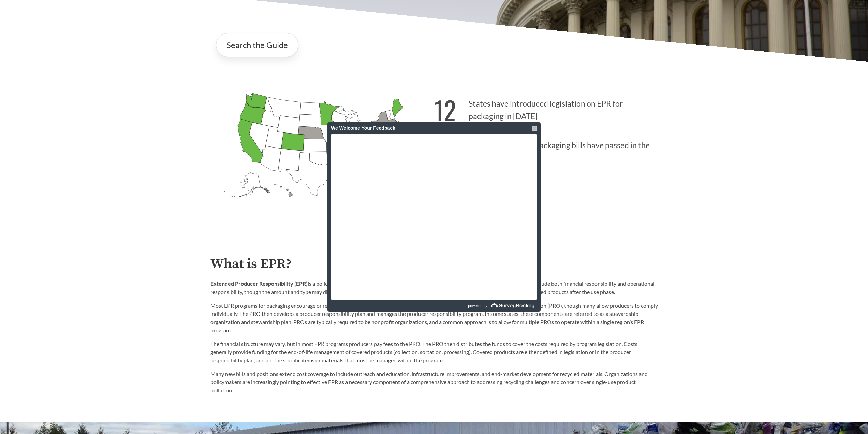 Image resolution: width=868 pixels, height=434 pixels. What do you see at coordinates (445, 109) in the screenshot?
I see `strong: 12` at bounding box center [445, 109].